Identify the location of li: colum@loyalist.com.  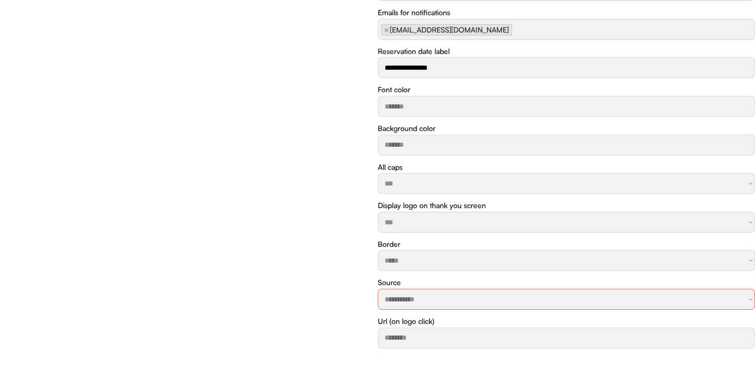
(446, 30).